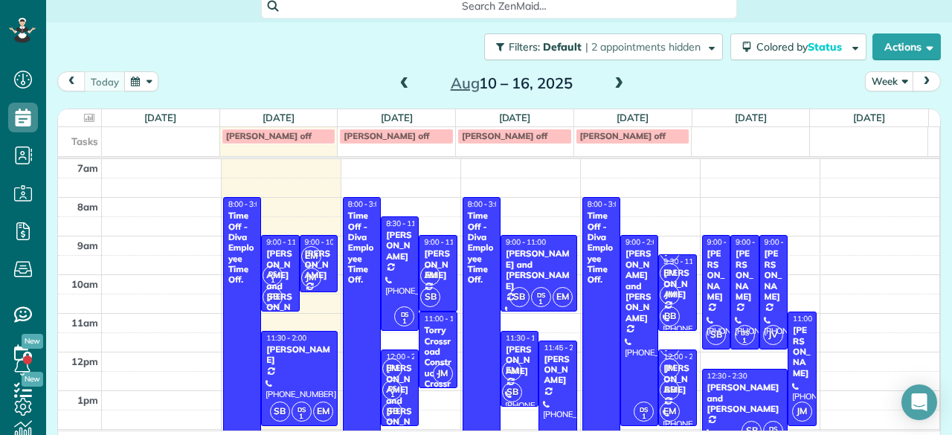  Describe the element at coordinates (71, 81) in the screenshot. I see `button: prev` at that location.